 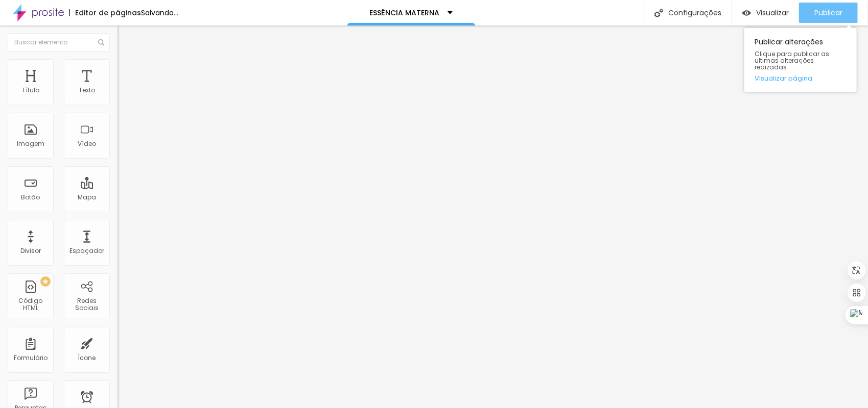 What do you see at coordinates (800, 78) in the screenshot?
I see `a: Visualizar página` at bounding box center [800, 78].